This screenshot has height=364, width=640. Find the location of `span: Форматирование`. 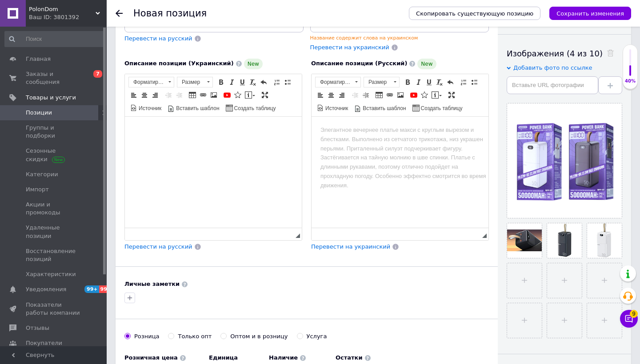

span: Форматирование is located at coordinates (334, 82).